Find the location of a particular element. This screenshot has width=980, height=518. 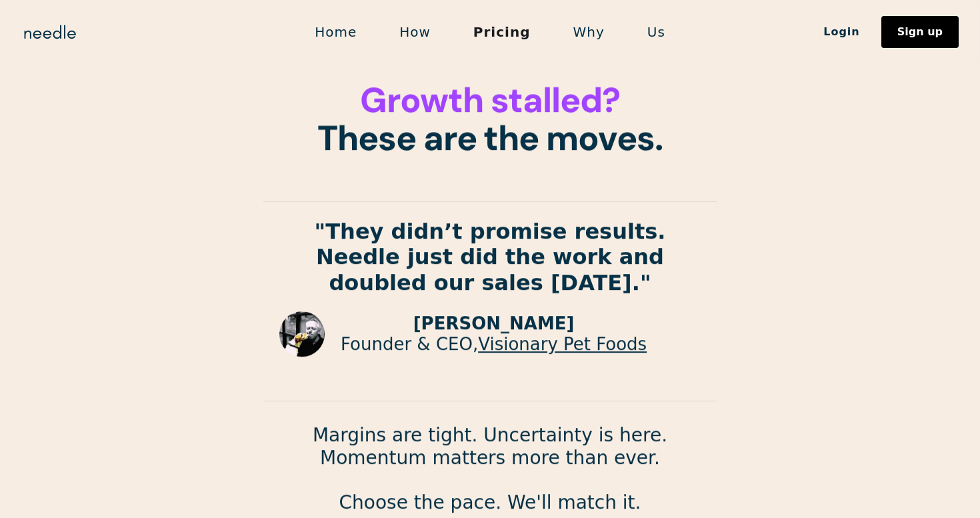

span: Growth stalled? is located at coordinates (489, 100).